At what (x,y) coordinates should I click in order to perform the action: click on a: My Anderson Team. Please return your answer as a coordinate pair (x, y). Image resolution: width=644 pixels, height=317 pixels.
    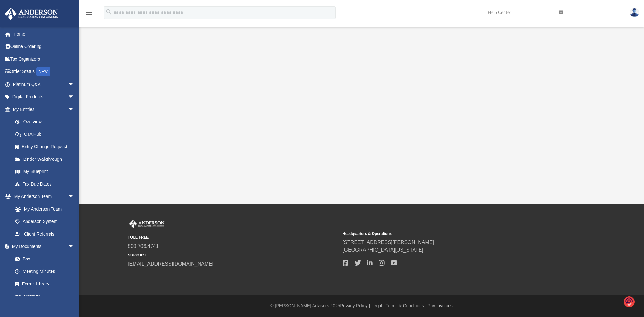
    Looking at the image, I should click on (43, 209).